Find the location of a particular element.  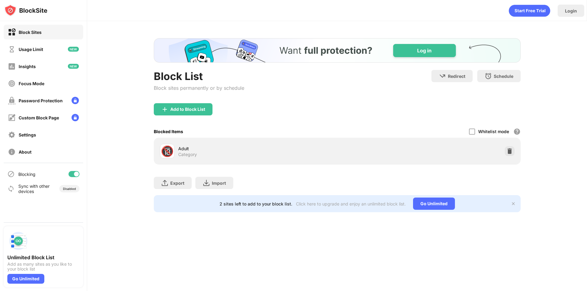

img: block-on.svg is located at coordinates (12, 32).